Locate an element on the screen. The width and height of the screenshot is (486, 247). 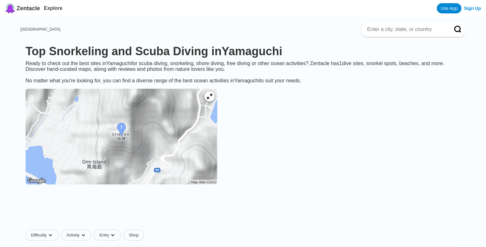
h1: Top Snorkeling and Scuba Diving in Yamaguchi is located at coordinates (243, 51).